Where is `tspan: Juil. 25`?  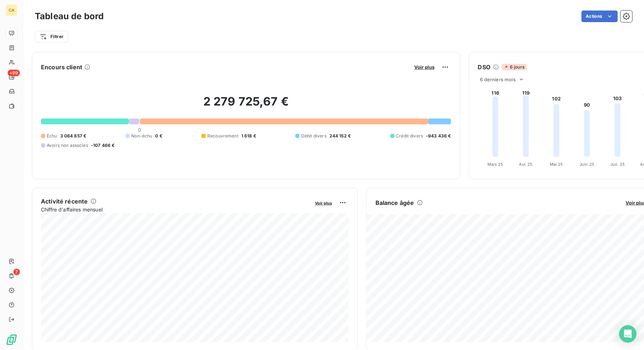 tspan: Juil. 25 is located at coordinates (618, 164).